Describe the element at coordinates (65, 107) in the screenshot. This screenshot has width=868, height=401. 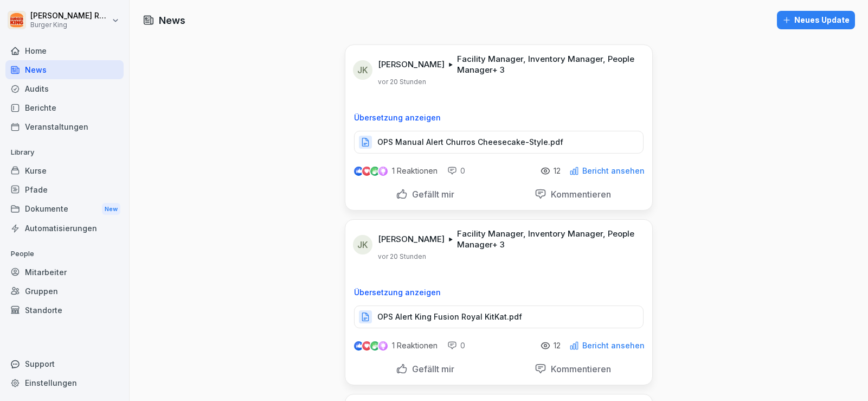
I see `a: Berichte` at that location.